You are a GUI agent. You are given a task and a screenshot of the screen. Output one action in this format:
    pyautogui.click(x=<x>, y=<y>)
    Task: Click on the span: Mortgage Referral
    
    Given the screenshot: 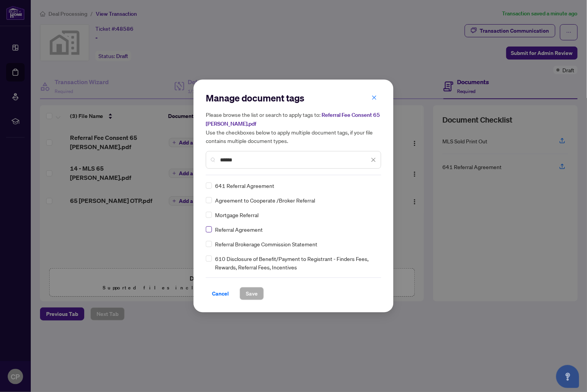 What is the action you would take?
    pyautogui.click(x=237, y=215)
    